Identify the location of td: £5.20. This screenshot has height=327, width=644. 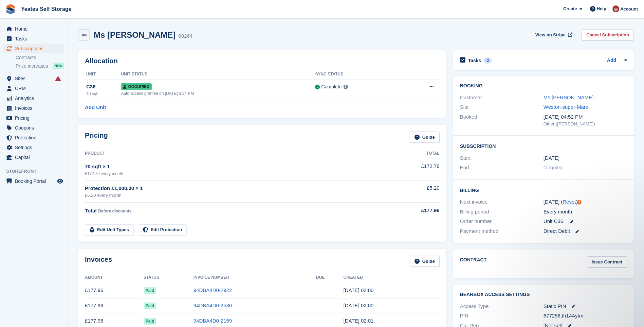
(413, 192).